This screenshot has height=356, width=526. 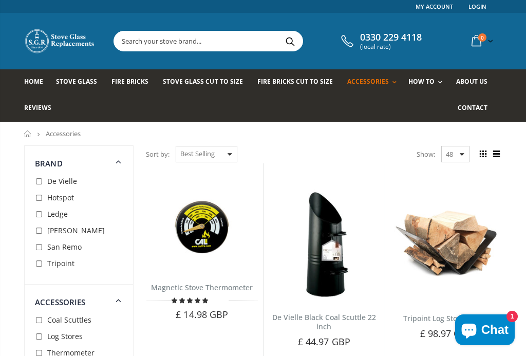 I want to click on a: Fire Bricks, so click(x=134, y=82).